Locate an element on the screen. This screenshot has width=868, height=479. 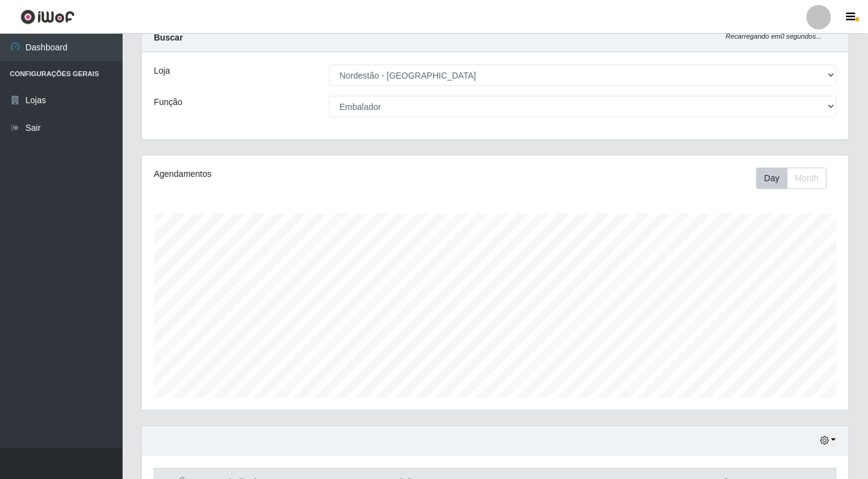
div: Toolbar with button groups is located at coordinates (797, 178).